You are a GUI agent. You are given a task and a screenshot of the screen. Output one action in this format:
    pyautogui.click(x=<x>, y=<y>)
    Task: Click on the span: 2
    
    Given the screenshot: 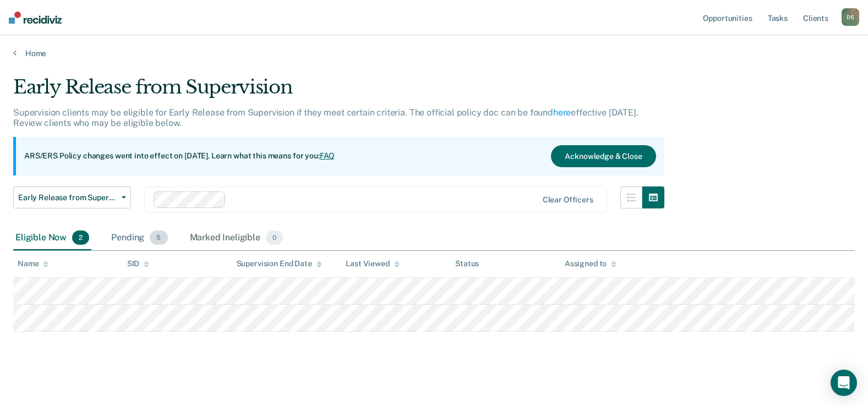 What is the action you would take?
    pyautogui.click(x=80, y=238)
    